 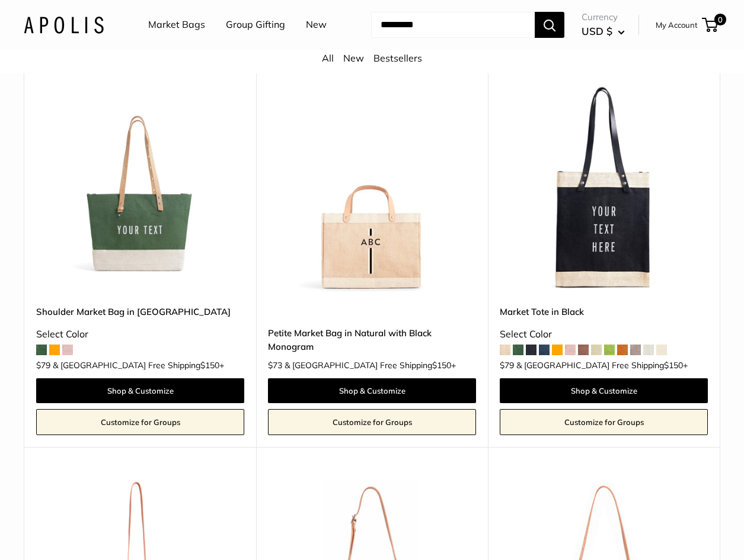 What do you see at coordinates (603, 189) in the screenshot?
I see `a: description_Make it yours with custom text.Market Tote in Black` at bounding box center [603, 189].